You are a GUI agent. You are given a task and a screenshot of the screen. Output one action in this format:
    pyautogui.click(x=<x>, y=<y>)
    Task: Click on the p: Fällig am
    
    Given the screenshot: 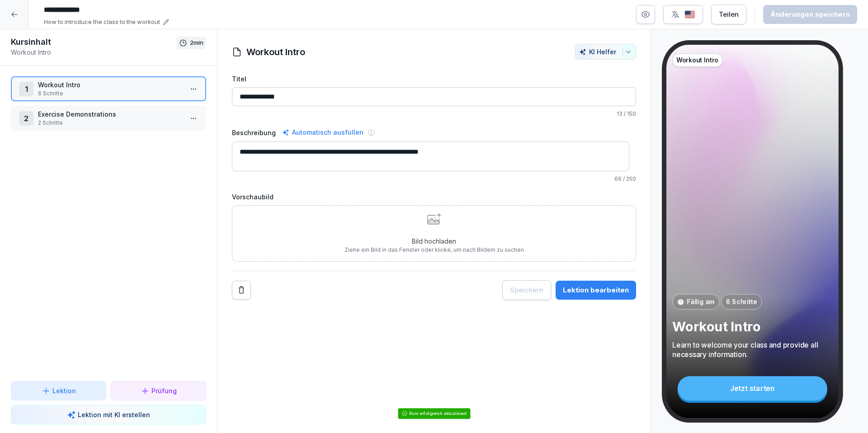 What is the action you would take?
    pyautogui.click(x=700, y=302)
    